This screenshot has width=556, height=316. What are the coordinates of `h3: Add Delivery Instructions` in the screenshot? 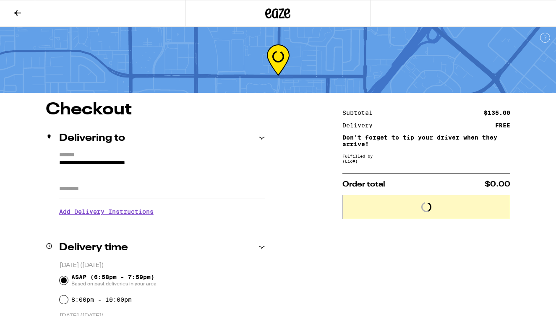 It's located at (162, 212).